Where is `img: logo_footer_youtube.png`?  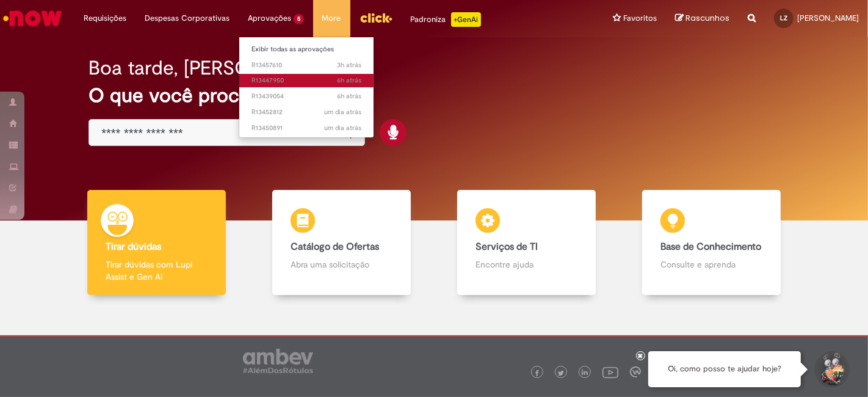 img: logo_footer_youtube.png is located at coordinates (611, 372).